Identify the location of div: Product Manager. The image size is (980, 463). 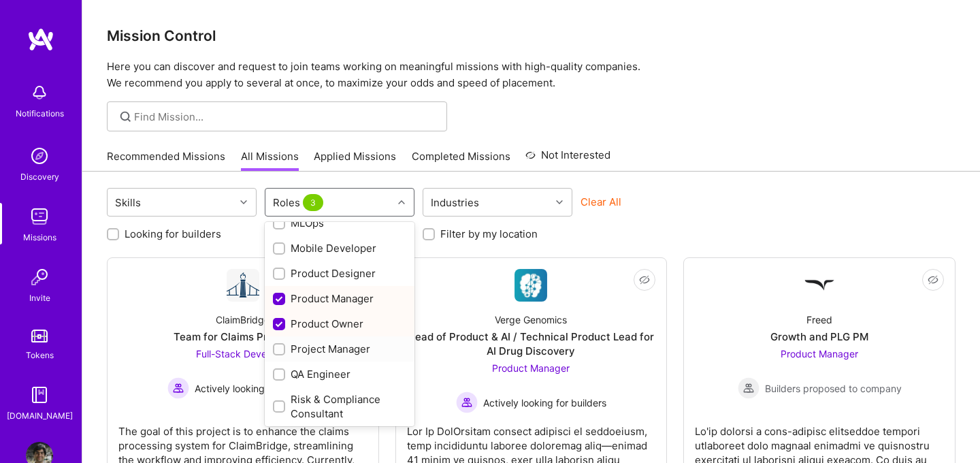
(340, 298).